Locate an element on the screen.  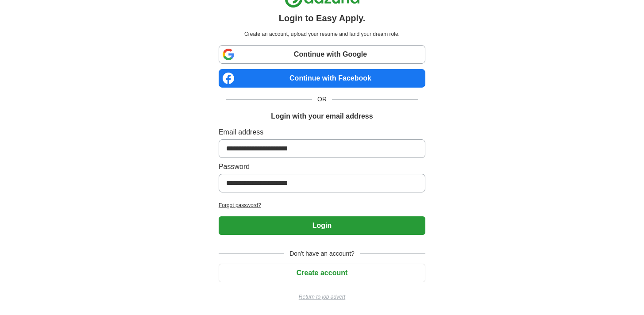
button: Create account is located at coordinates (322, 273).